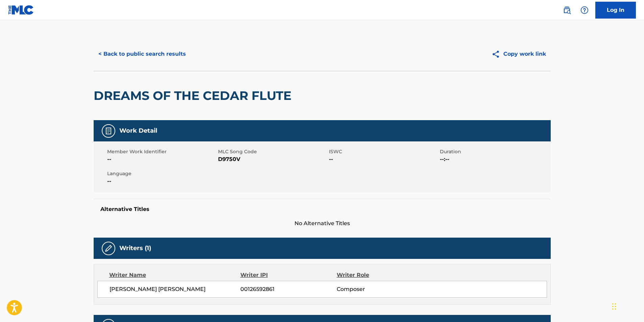  What do you see at coordinates (138, 131) in the screenshot?
I see `h5: Work Detail` at bounding box center [138, 131].